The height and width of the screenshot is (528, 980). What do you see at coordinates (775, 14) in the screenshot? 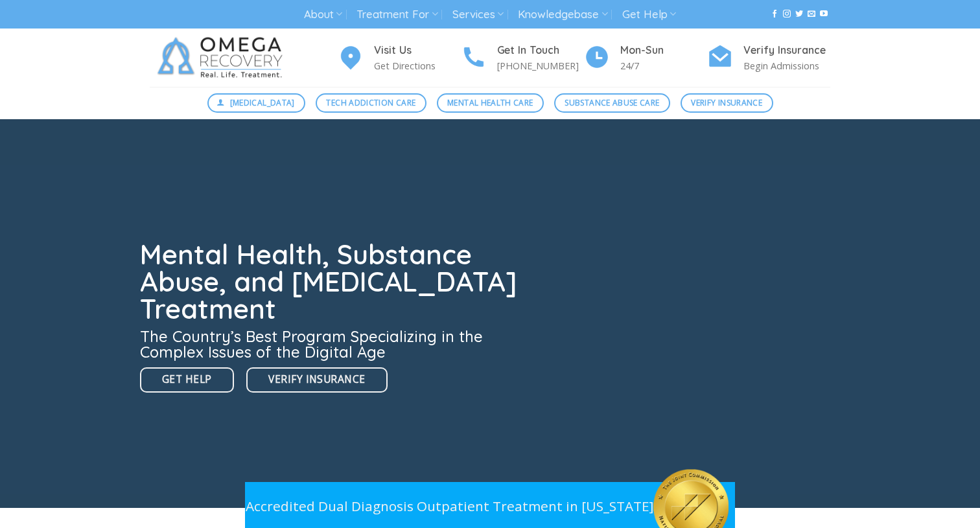
I see `a: Follow on Facebook` at bounding box center [775, 14].